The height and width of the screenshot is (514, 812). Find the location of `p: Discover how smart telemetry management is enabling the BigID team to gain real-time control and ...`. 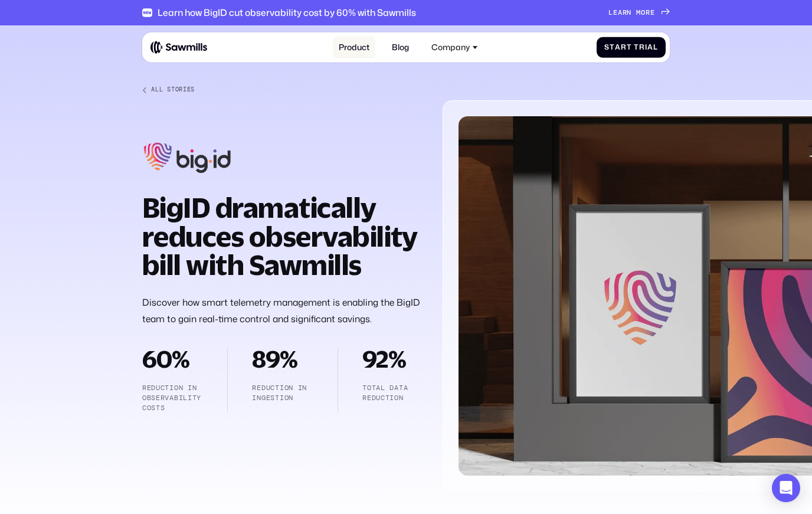

p: Discover how smart telemetry management is enabling the BigID team to gain real-time control and ... is located at coordinates (283, 311).